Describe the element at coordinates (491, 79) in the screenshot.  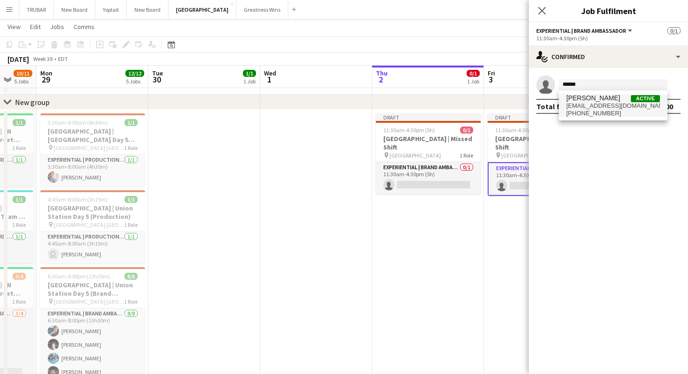
I see `span: 3` at that location.